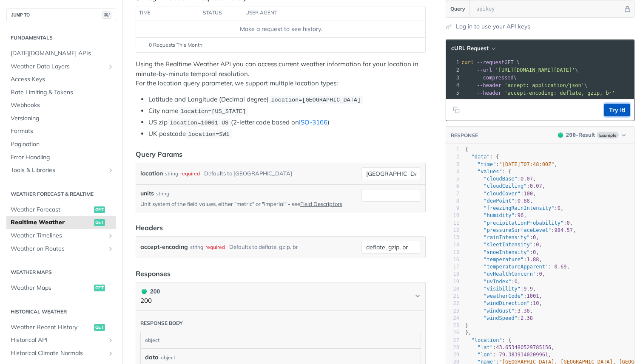  I want to click on a: Weather Data LayersShow subpages for Weather Data Layers, so click(61, 66).